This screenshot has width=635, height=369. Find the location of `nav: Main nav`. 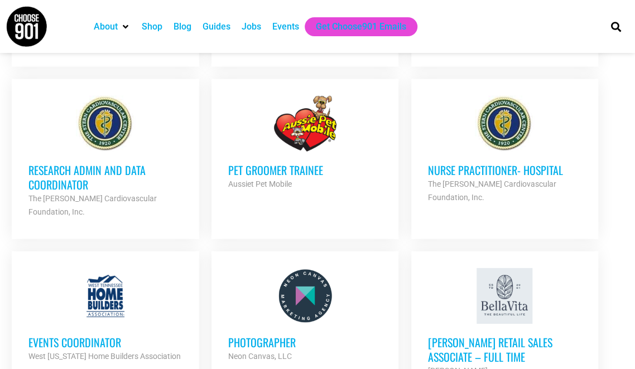

nav: Main nav is located at coordinates (340, 27).